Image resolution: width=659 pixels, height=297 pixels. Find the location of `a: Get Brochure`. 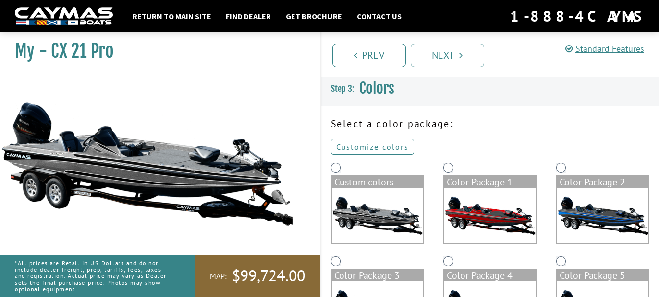

a: Get Brochure is located at coordinates (314, 16).